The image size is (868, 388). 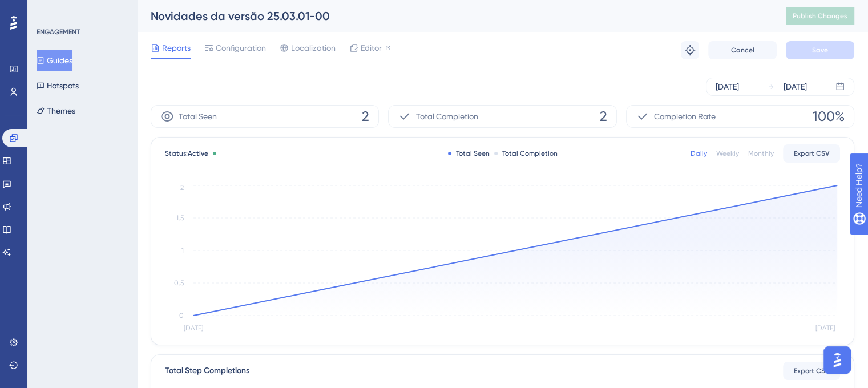 I want to click on tspan: 1.5, so click(x=179, y=218).